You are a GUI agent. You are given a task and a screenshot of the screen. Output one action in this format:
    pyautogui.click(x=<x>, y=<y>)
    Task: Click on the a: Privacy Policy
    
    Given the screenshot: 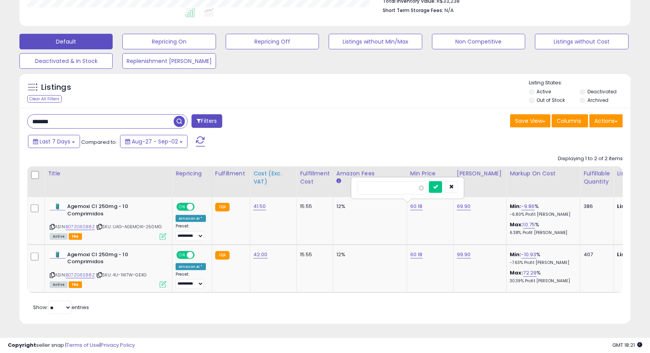 What is the action you would take?
    pyautogui.click(x=118, y=345)
    